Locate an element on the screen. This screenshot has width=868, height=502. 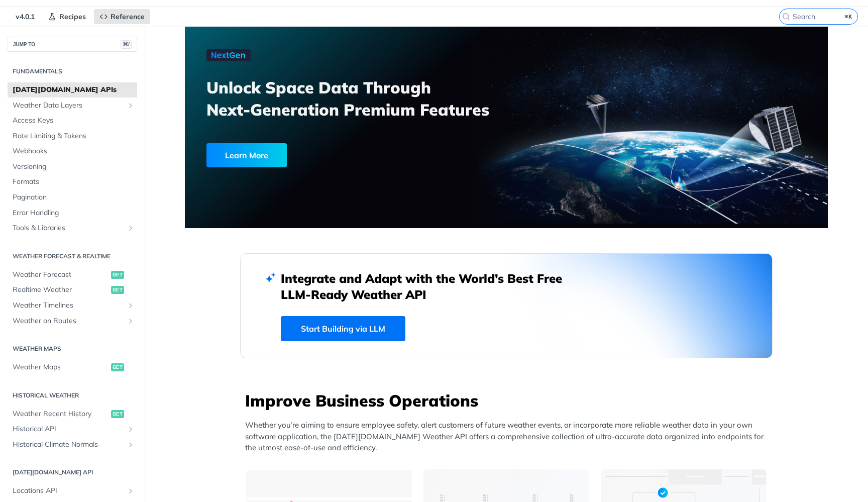
a: Pagination is located at coordinates (72, 197).